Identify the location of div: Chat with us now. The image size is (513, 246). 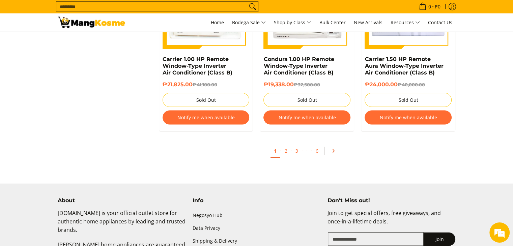
(74, 42).